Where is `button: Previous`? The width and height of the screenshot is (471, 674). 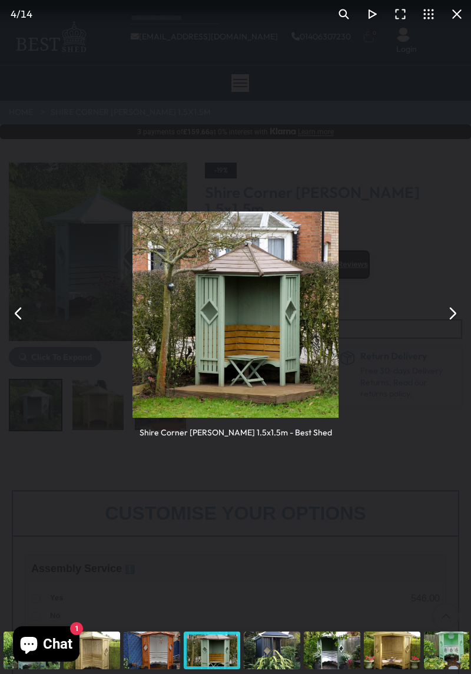
button: Previous is located at coordinates (19, 313).